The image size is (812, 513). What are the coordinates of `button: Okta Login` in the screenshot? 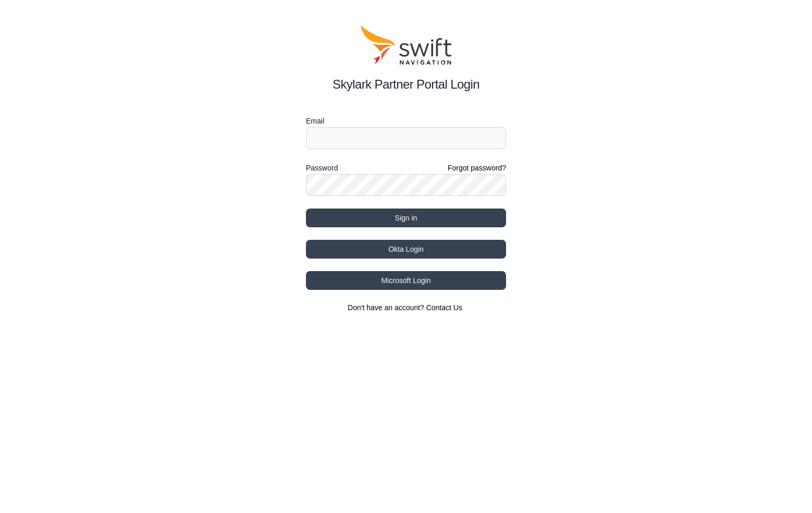 It's located at (406, 249).